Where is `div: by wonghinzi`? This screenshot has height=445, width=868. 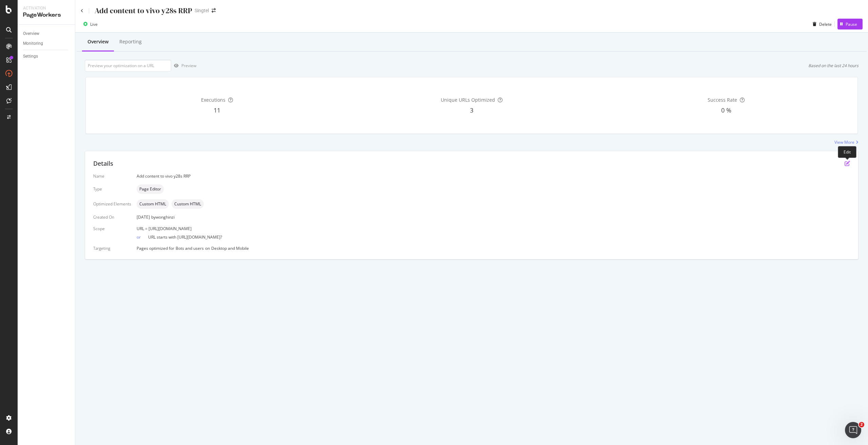
div: by wonghinzi is located at coordinates (163, 217).